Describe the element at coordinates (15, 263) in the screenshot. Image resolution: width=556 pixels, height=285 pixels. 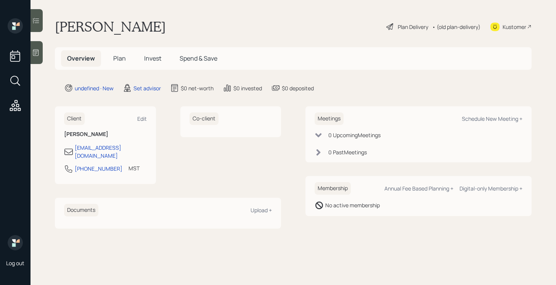
I see `div: Log out` at that location.